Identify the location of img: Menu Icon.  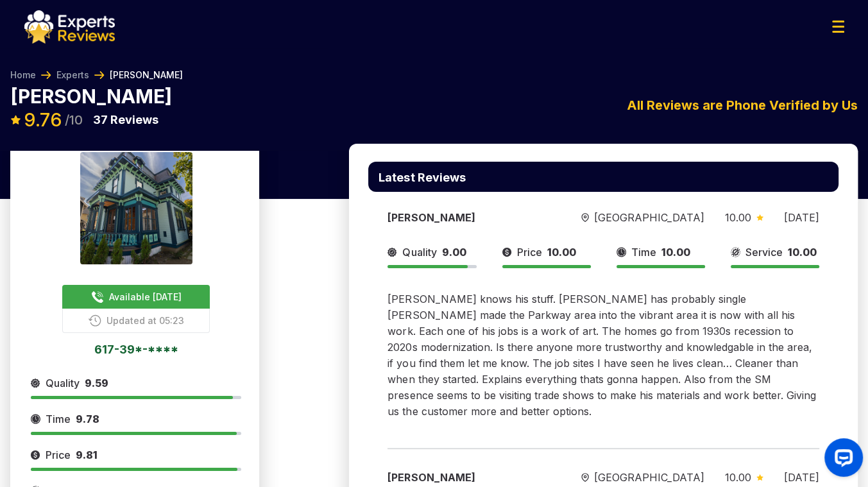
(838, 27).